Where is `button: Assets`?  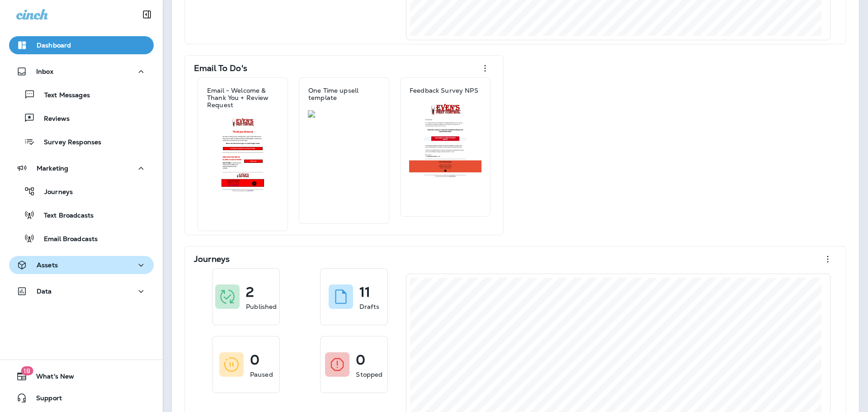
button: Assets is located at coordinates (82, 265).